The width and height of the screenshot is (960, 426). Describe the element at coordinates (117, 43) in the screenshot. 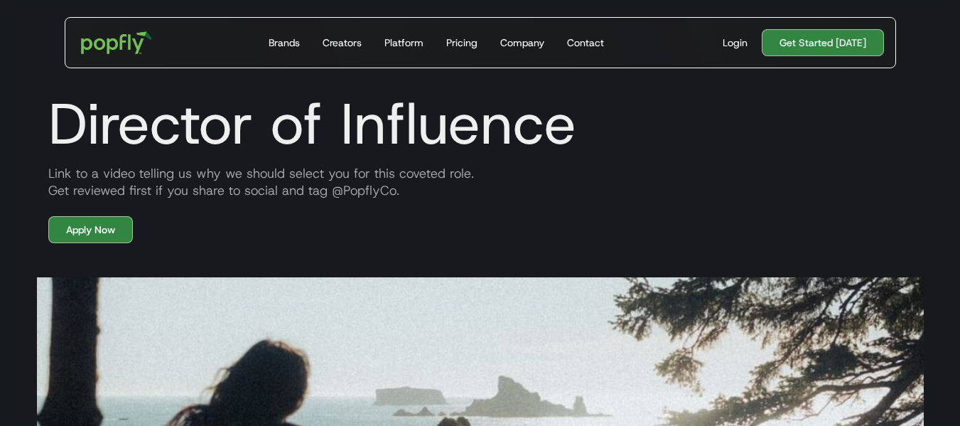

I see `a: home` at that location.